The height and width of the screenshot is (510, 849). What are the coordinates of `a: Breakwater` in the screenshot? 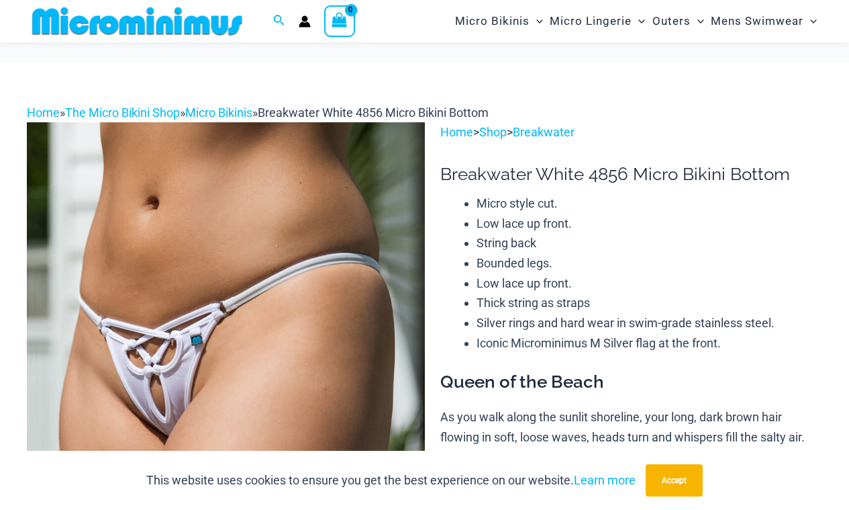 It's located at (544, 132).